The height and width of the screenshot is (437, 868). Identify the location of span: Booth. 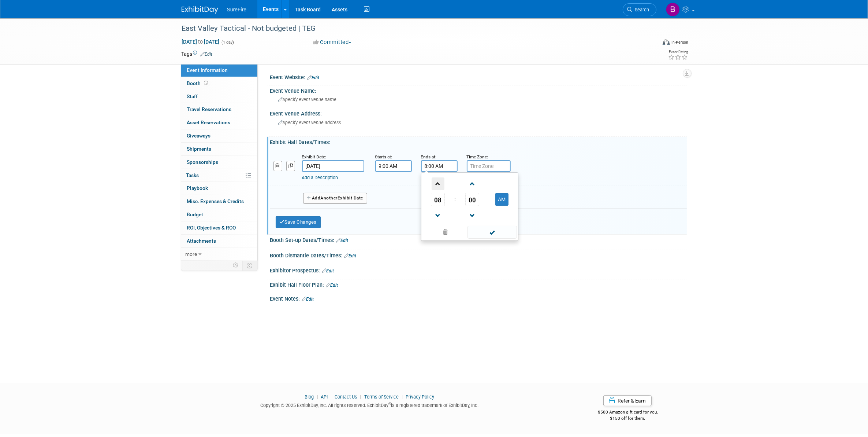
(199, 83).